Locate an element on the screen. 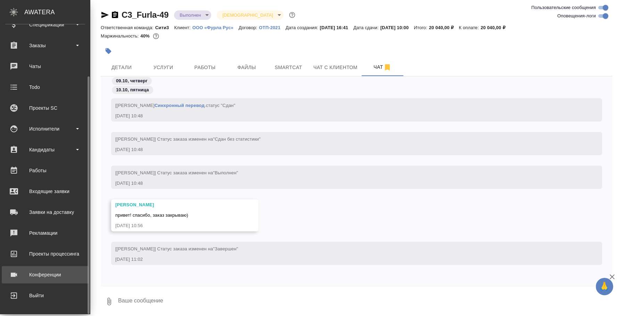  div: Todo is located at coordinates (45, 87).